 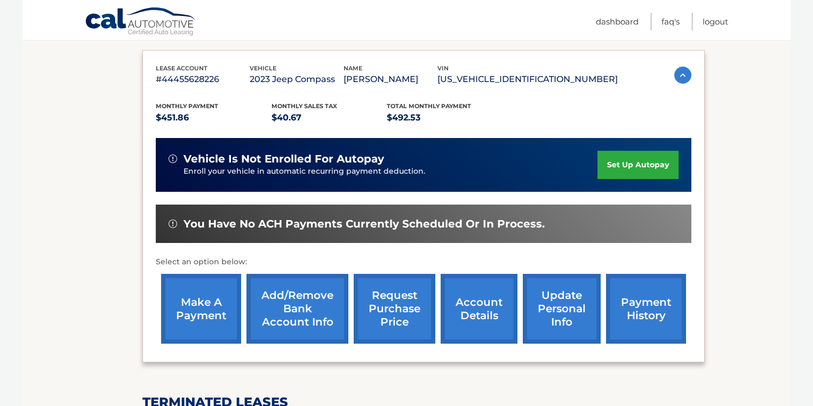 I want to click on span: vin, so click(x=443, y=68).